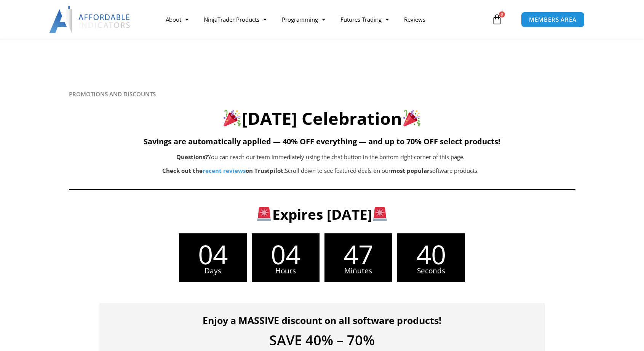 This screenshot has height=351, width=644. Describe the element at coordinates (322, 340) in the screenshot. I see `h4: SAVE 40% – 70%` at that location.